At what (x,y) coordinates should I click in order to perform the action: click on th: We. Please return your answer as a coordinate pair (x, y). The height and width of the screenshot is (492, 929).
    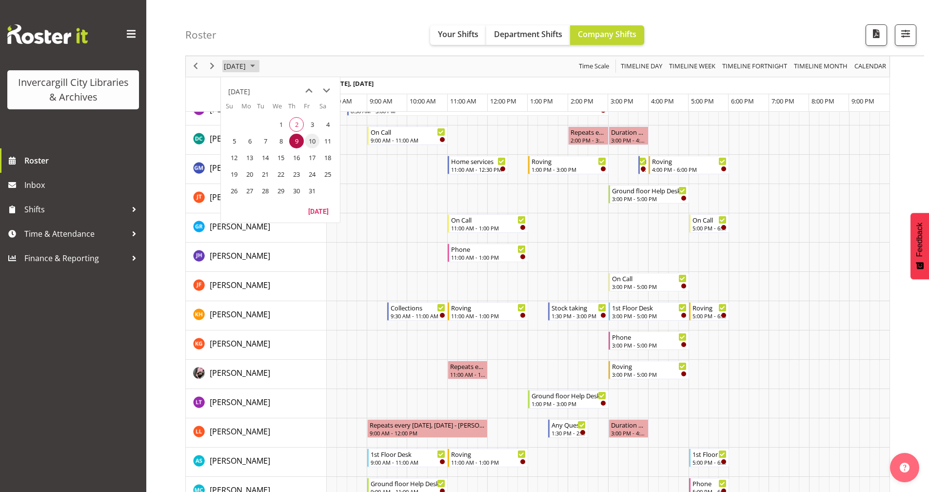
    Looking at the image, I should click on (280, 109).